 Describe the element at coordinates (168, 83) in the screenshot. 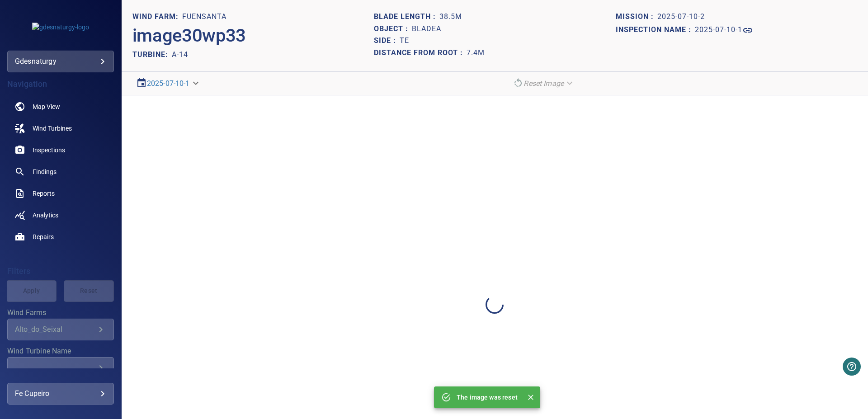

I see `div: 2025-07-10-1` at that location.